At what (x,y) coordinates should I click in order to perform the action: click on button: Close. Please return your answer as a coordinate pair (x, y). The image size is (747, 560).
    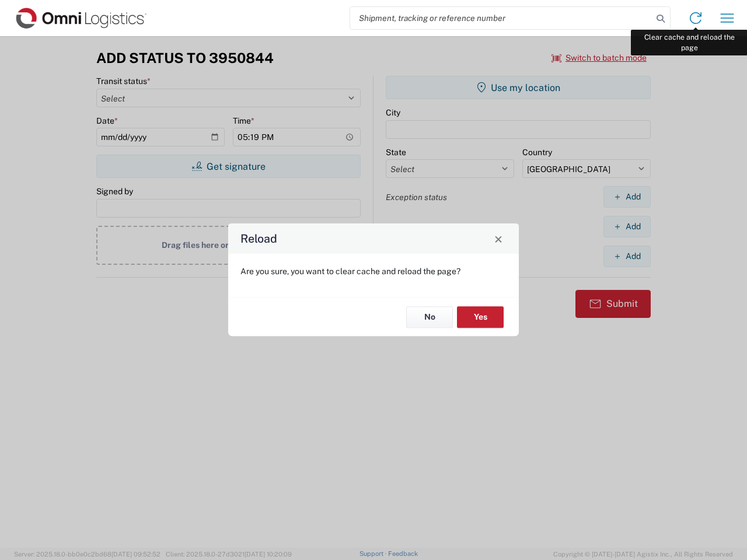
    Looking at the image, I should click on (498, 239).